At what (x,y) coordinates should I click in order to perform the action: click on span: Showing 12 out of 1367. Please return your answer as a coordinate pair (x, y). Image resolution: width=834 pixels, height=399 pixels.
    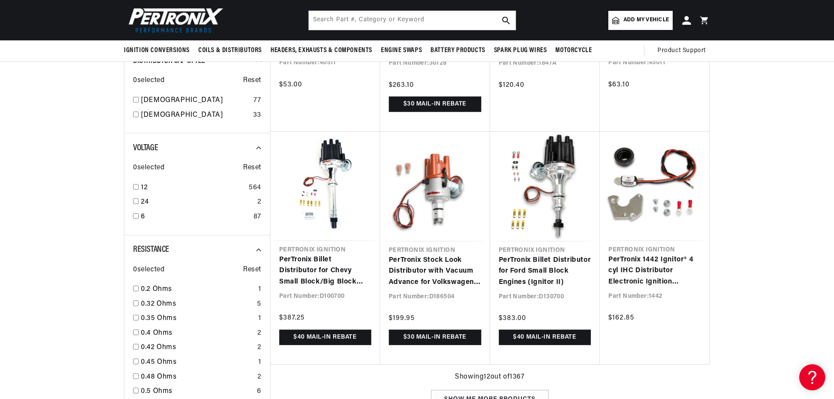
    Looking at the image, I should click on (489, 378).